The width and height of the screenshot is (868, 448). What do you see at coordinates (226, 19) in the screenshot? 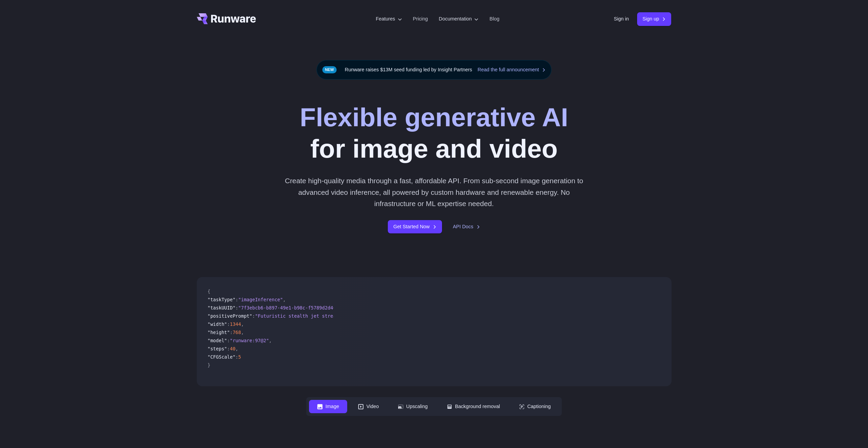
I see `a: Go to /` at bounding box center [226, 19].